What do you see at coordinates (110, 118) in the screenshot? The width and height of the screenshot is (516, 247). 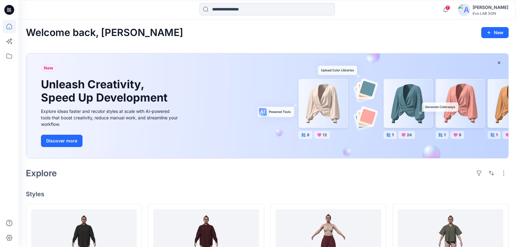 I see `div: Explore ideas faster and recolor styles at scale with AI-powered tools that boost creativity, red...` at bounding box center [110, 118].